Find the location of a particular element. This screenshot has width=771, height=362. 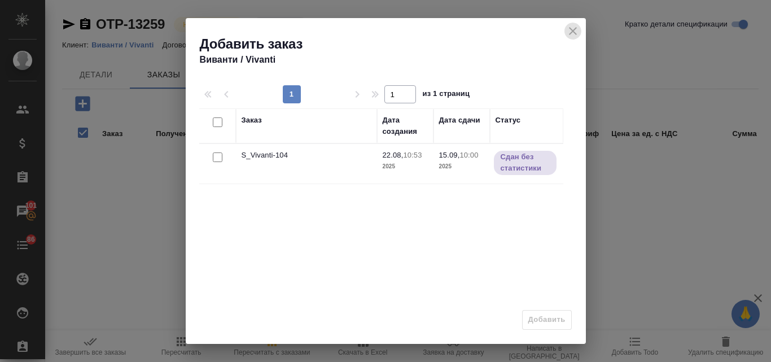

div: Дата сдачи is located at coordinates (459, 120).